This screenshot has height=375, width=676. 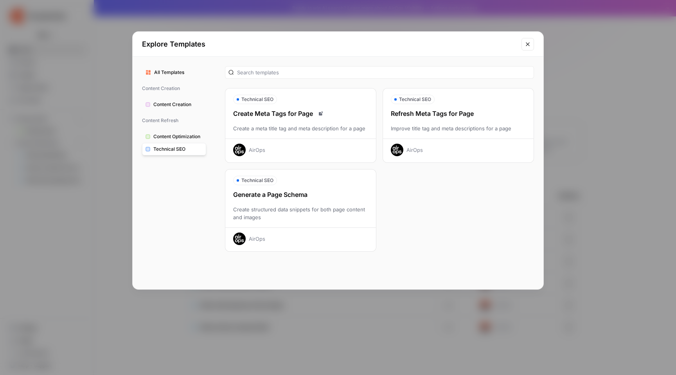 What do you see at coordinates (178, 137) in the screenshot?
I see `span: Content Optimization` at bounding box center [178, 137].